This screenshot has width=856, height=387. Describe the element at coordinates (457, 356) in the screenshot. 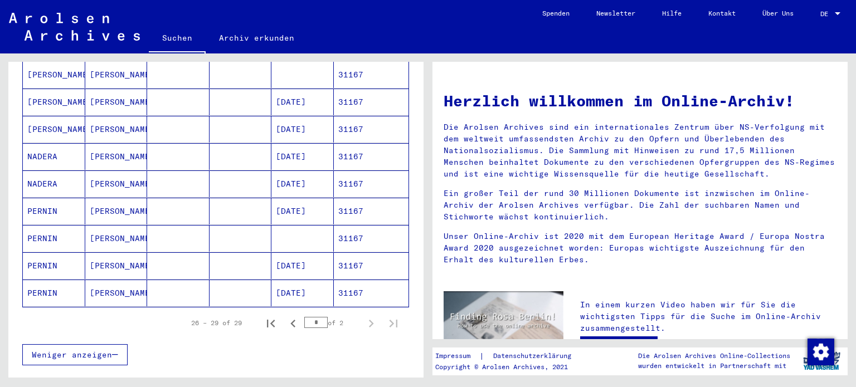

I see `a: Impressum` at that location.